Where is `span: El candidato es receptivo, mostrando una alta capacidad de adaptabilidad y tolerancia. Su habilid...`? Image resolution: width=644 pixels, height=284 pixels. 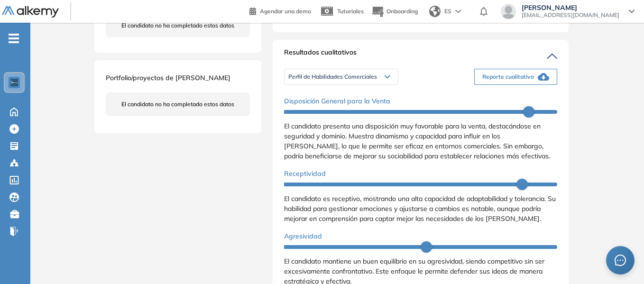 span: El candidato es receptivo, mostrando una alta capacidad de adaptabilidad y tolerancia. Su habilid... is located at coordinates (420, 209).